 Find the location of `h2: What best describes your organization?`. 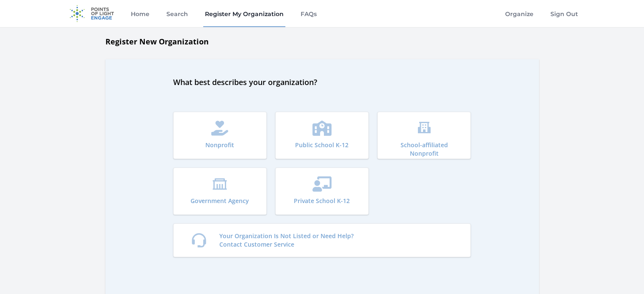

h2: What best describes your organization? is located at coordinates (322, 82).